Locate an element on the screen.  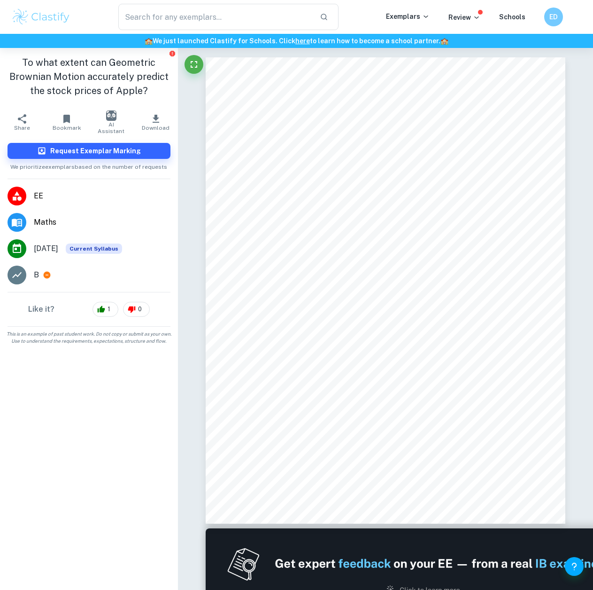
span: To what extent can Geometric Brownian Motion accurately predict the stock prices of Apple? is located at coordinates (390, 250).